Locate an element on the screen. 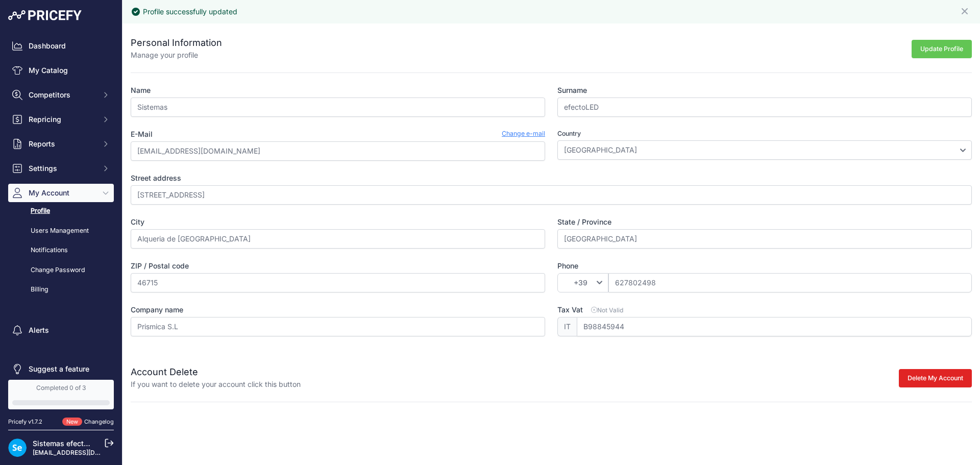  label: Country is located at coordinates (765, 133).